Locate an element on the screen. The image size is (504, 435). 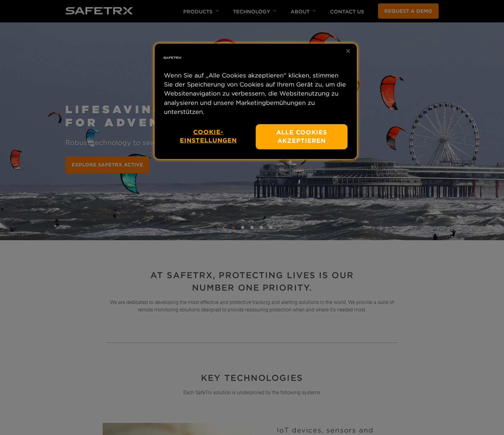
button: Alle Cookies akzeptieren is located at coordinates (301, 137).